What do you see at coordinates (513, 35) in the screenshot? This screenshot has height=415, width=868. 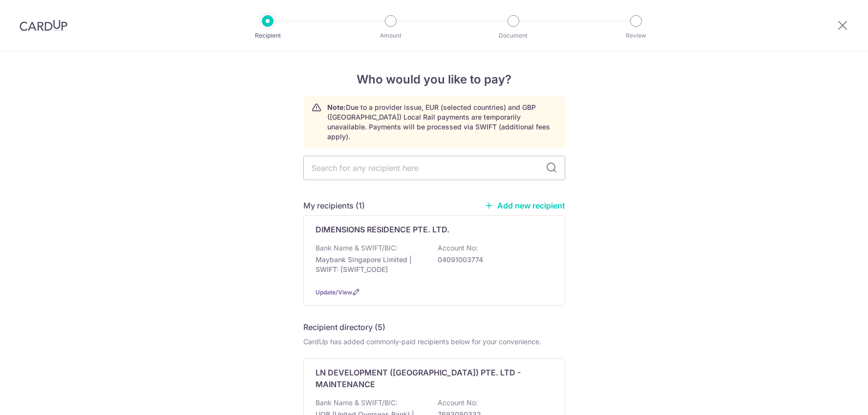 I see `p: Document` at bounding box center [513, 35].